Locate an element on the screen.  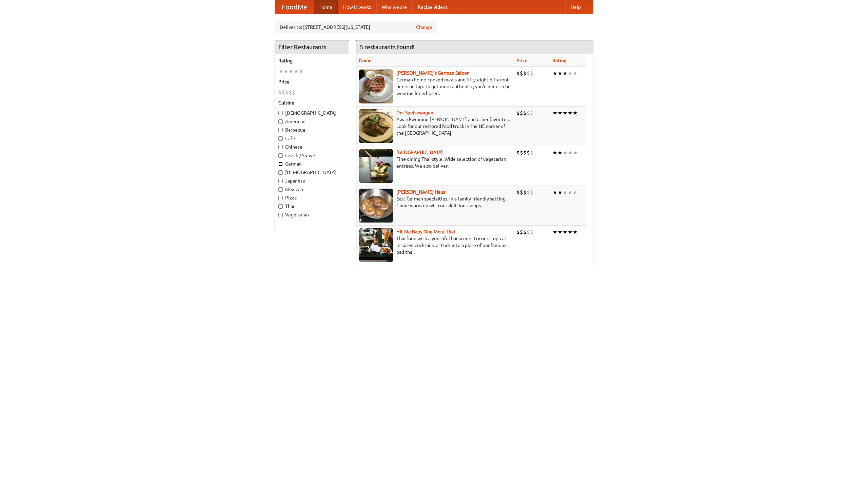
img: babythai.jpg is located at coordinates (376, 246).